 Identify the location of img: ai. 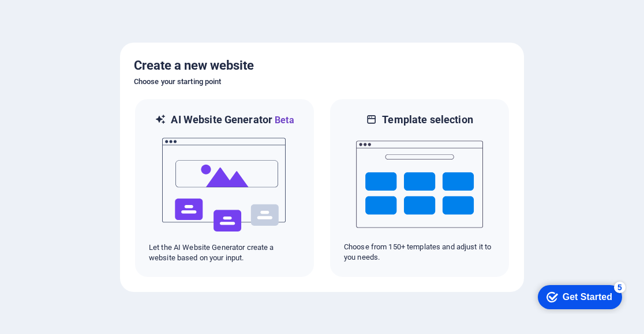
(225, 185).